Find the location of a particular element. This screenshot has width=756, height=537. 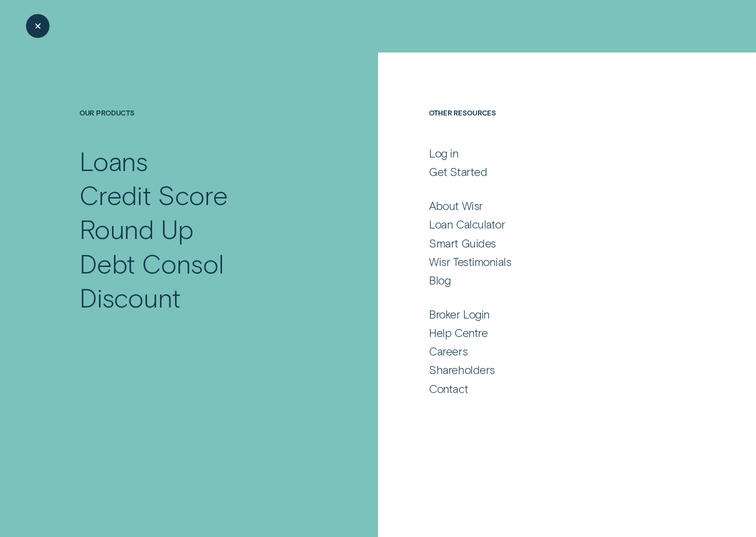

div: Credit Score is located at coordinates (153, 195).